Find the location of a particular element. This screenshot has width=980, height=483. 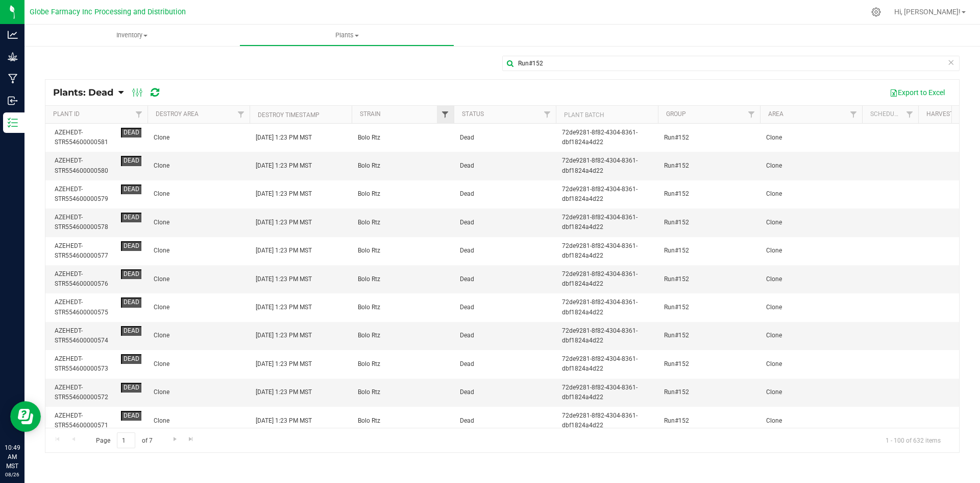

div: AZEHEDT-STR554600000571 is located at coordinates (86, 420).